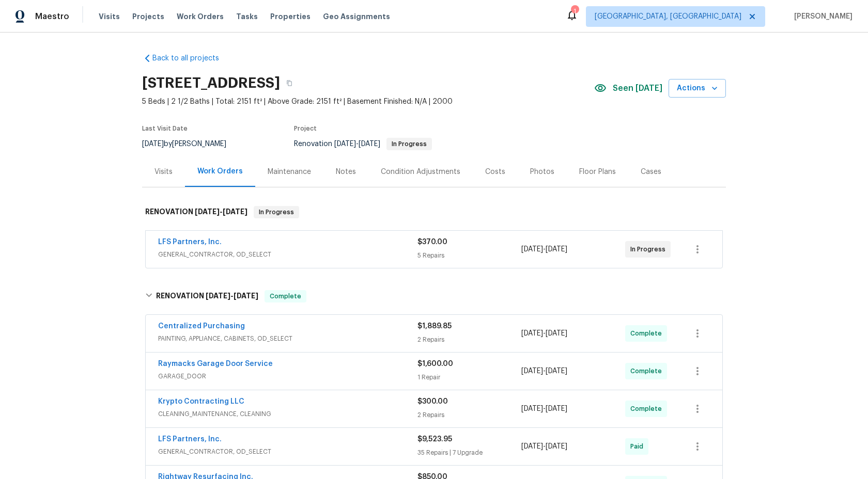 This screenshot has height=479, width=868. I want to click on span: CLEANING_MAINTENANCE, CLEANING, so click(287, 414).